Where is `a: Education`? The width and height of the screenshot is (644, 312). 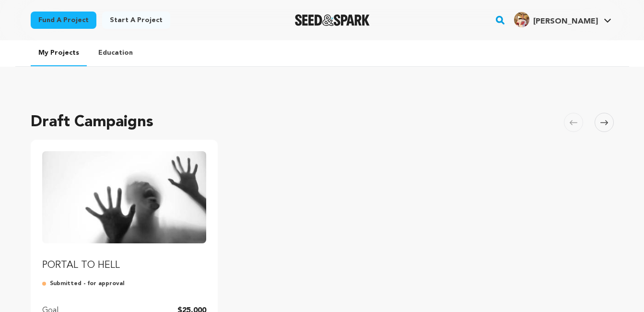
a: Education is located at coordinates (116, 53).